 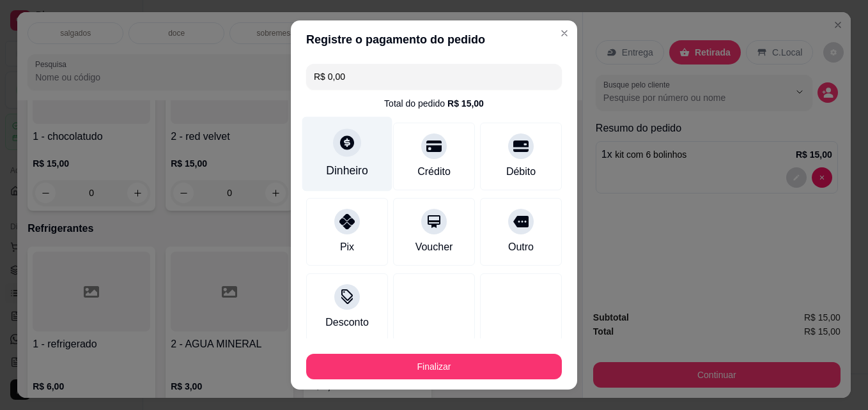 What do you see at coordinates (434, 172) in the screenshot?
I see `div: Crédito` at bounding box center [434, 172].